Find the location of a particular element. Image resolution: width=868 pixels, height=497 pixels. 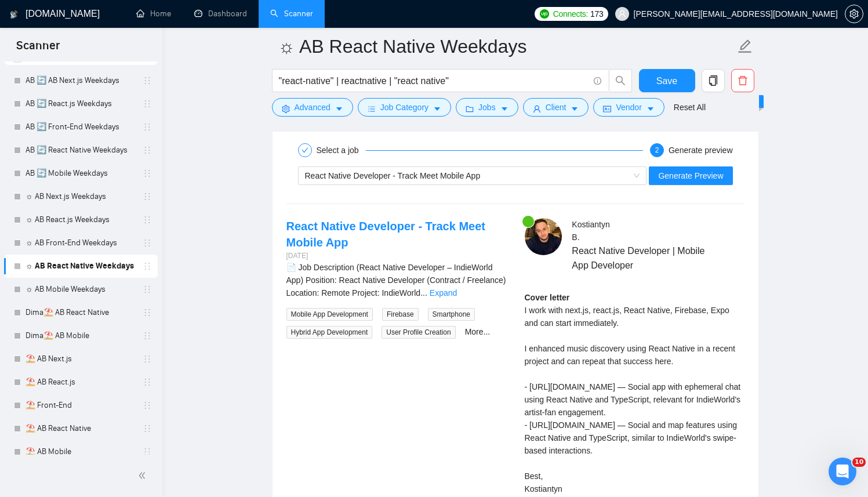

a: ⛱️ AB Next.js is located at coordinates (81, 359).